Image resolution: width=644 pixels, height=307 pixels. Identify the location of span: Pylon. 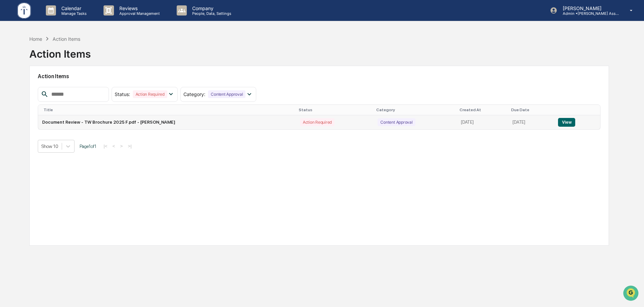
(74, 151).